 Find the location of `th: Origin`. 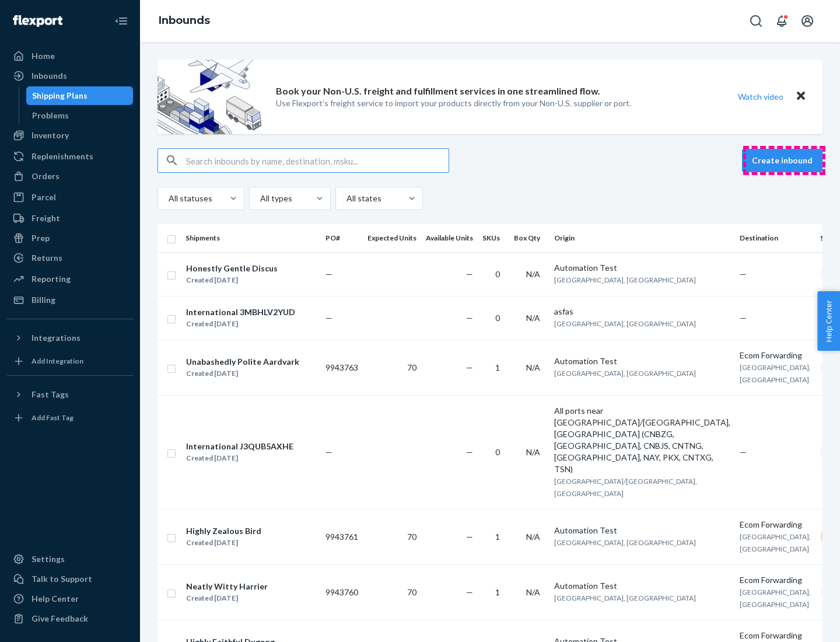

th: Origin is located at coordinates (643, 238).